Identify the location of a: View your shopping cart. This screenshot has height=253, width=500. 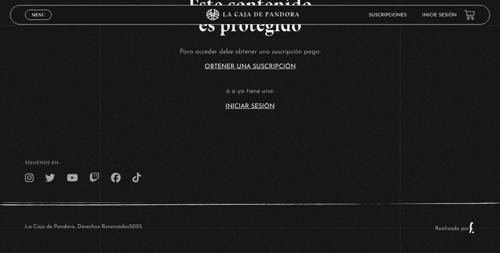
(469, 14).